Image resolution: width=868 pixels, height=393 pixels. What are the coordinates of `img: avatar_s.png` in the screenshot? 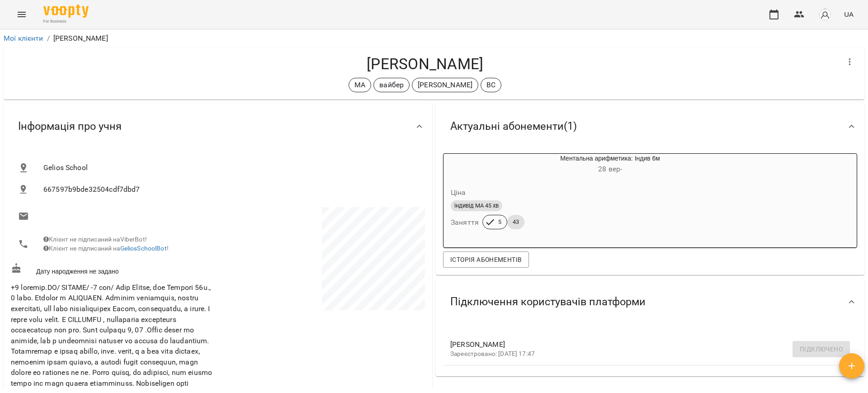 It's located at (825, 14).